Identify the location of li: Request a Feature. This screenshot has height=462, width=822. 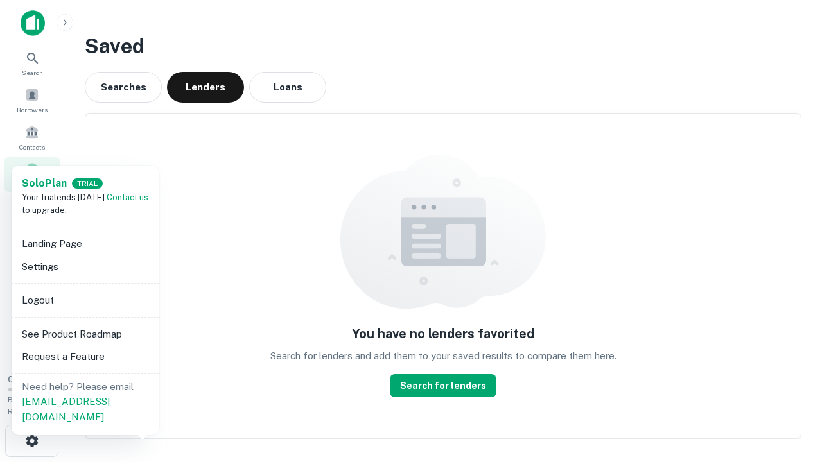
(85, 357).